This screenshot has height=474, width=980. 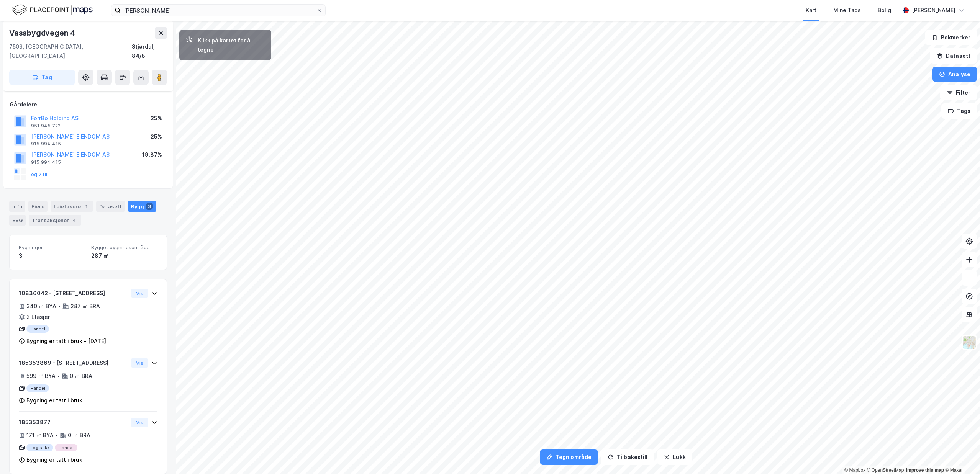 What do you see at coordinates (924, 470) in the screenshot?
I see `a: Improve this map` at bounding box center [924, 470].